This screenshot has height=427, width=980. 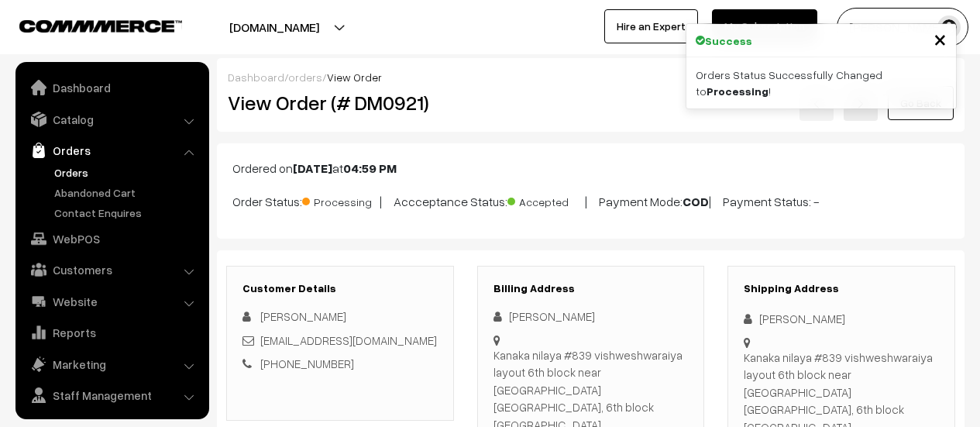 What do you see at coordinates (591, 288) in the screenshot?
I see `h3: Billing Address` at bounding box center [591, 288].